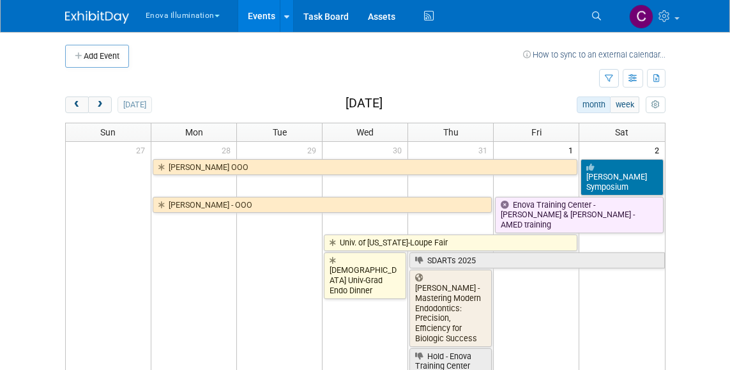 The image size is (730, 370). Describe the element at coordinates (641, 17) in the screenshot. I see `img: Coley McClendon` at that location.